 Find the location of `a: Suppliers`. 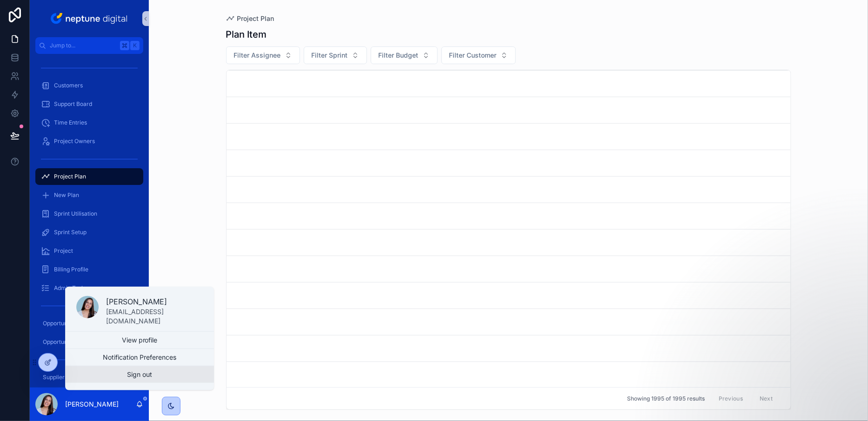

a: Suppliers is located at coordinates (89, 378).